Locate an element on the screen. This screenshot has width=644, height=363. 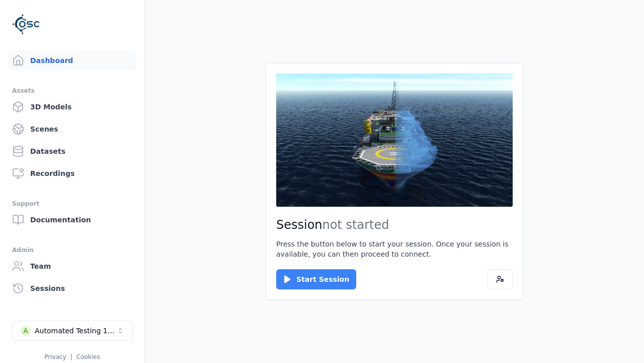
div: Support is located at coordinates (72, 203).